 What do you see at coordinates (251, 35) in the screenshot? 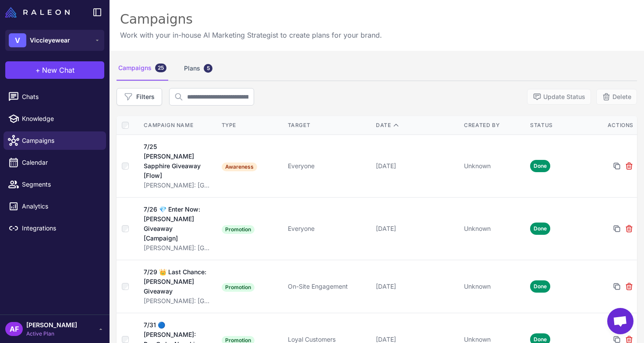
I see `p: Work with your in-house AI Marketing Strategist to create plans for your brand.` at bounding box center [251, 35].